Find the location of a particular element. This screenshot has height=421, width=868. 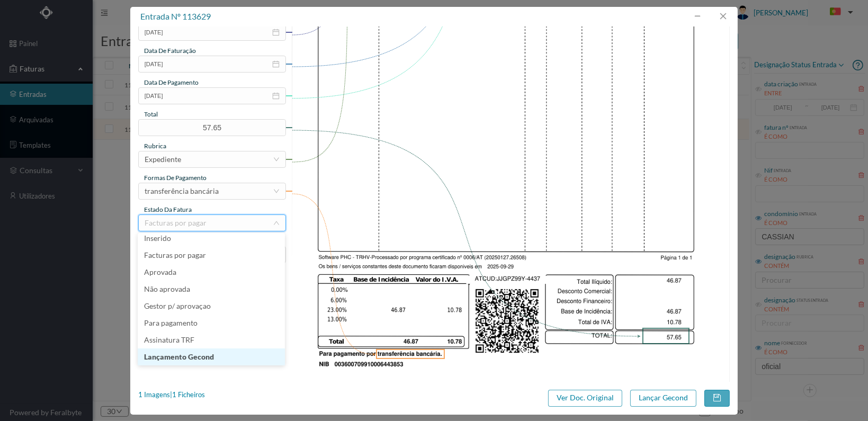

span: total is located at coordinates (151, 114).